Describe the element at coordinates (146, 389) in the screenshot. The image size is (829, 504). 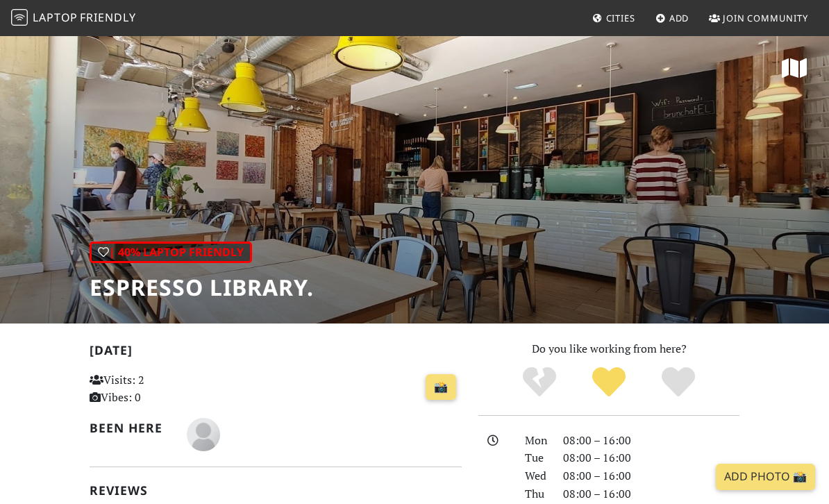
I see `p: Visits: 2 Vibes: 0` at that location.